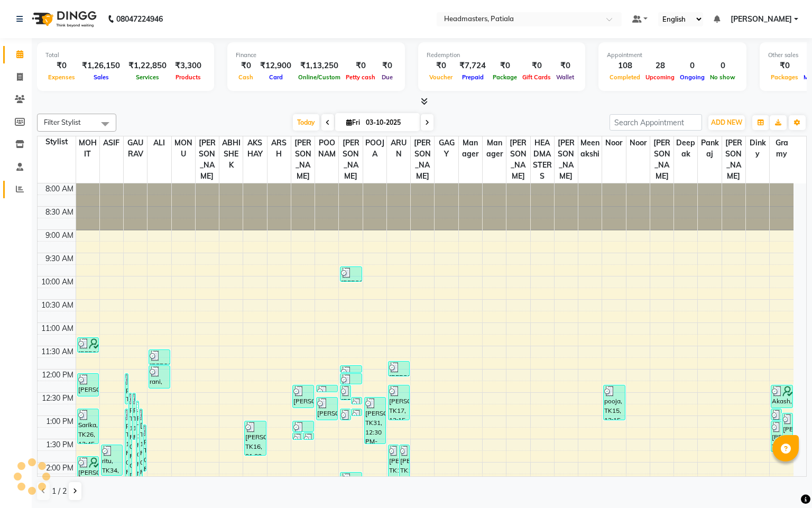 The height and width of the screenshot is (508, 812). I want to click on input: Search Appointment, so click(656, 122).